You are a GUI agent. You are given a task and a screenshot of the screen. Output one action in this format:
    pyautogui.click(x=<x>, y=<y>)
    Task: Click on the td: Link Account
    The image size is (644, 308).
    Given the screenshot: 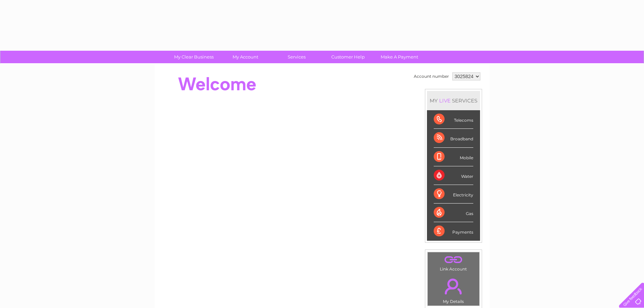 What is the action you would take?
    pyautogui.click(x=453, y=262)
    